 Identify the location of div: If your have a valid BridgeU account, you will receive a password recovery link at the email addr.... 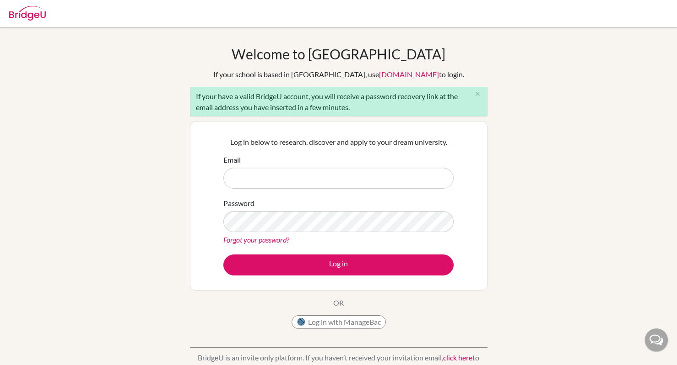
(338, 102).